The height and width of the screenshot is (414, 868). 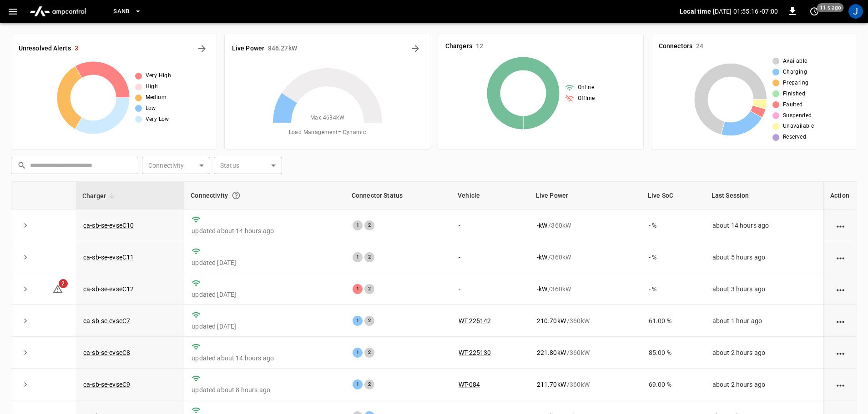 I want to click on span: Very High, so click(x=158, y=76).